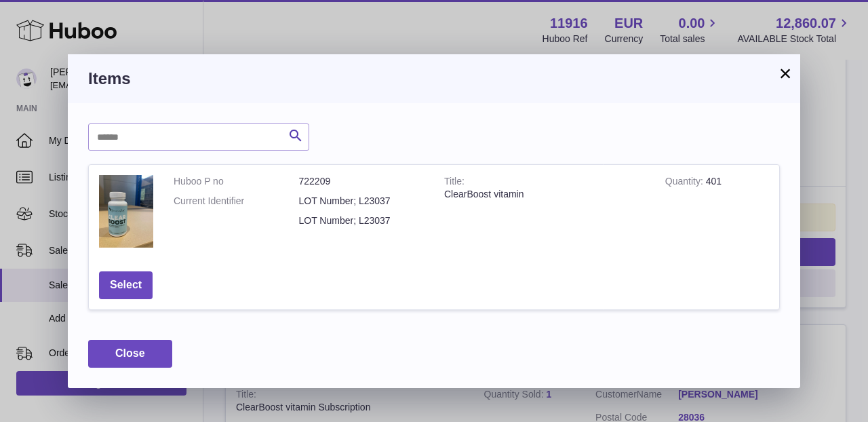 This screenshot has height=422, width=868. What do you see at coordinates (236, 201) in the screenshot?
I see `dt: Current Identifier` at bounding box center [236, 201].